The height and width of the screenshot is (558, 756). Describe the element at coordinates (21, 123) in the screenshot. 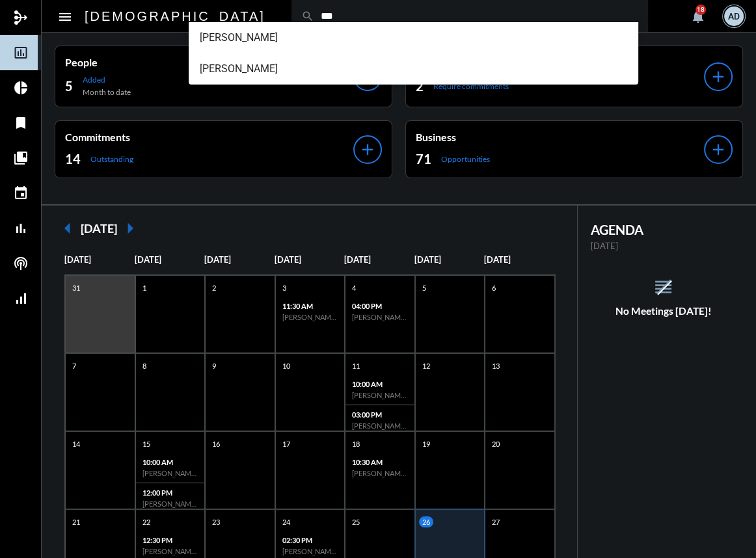

I see `mat-icon: bookmark` at that location.